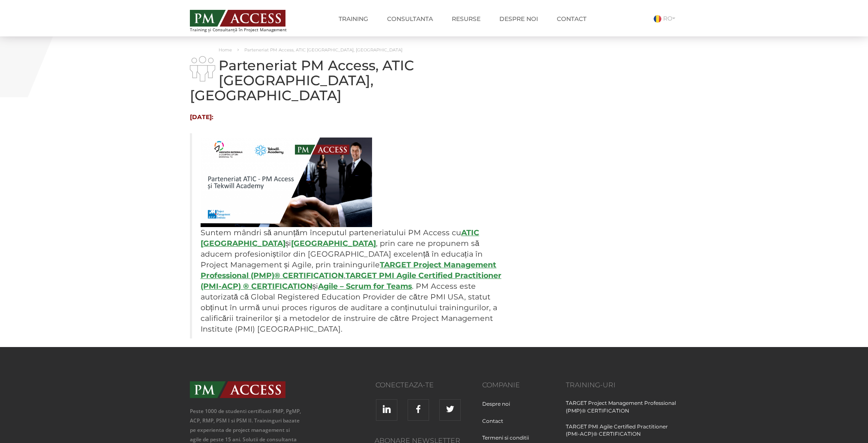 The width and height of the screenshot is (868, 443). I want to click on a: Training, so click(353, 19).